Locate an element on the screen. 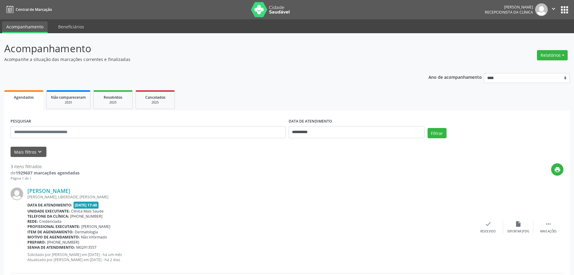 The image size is (574, 275). button: print is located at coordinates (558, 169).